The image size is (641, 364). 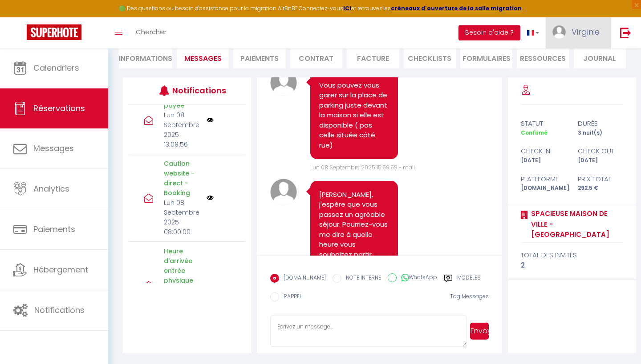 What do you see at coordinates (52, 188) in the screenshot?
I see `span: Analytics` at bounding box center [52, 188].